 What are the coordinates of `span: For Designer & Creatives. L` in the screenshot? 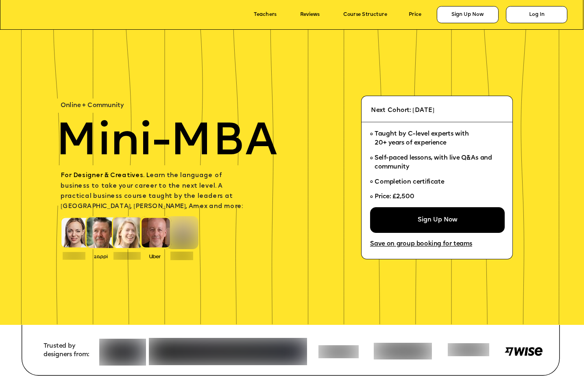 It's located at (105, 175).